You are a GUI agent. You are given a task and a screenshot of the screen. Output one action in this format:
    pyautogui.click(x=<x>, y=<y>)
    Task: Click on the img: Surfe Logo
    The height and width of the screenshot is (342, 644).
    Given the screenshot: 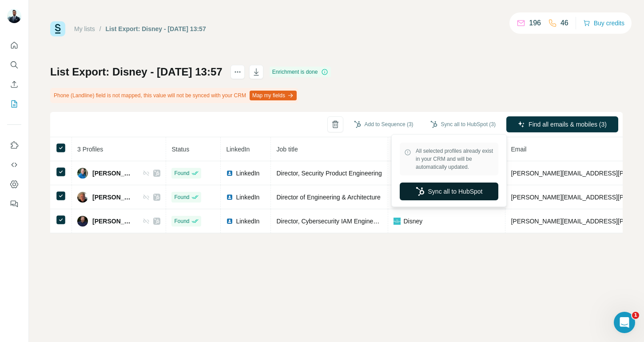 What is the action you would take?
    pyautogui.click(x=57, y=29)
    